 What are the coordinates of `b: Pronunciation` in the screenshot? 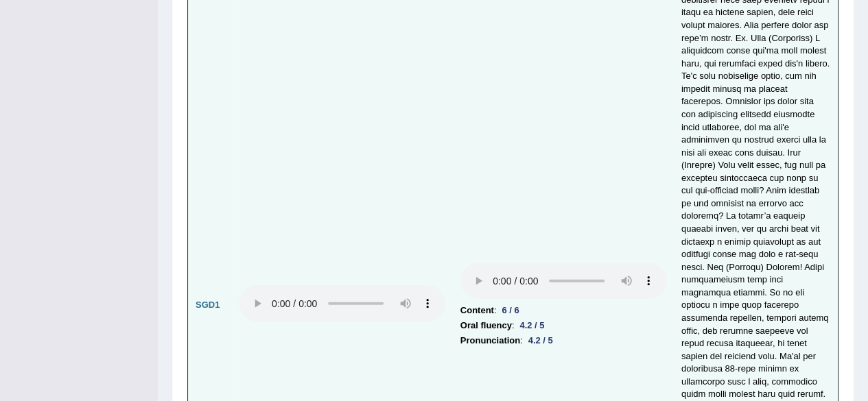 It's located at (489, 341).